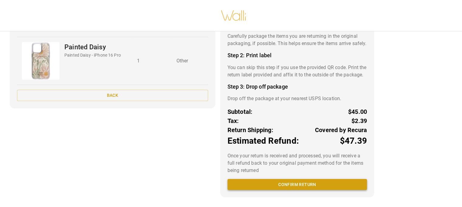  I want to click on p: Drop off the package at your nearest USPS location., so click(297, 98).